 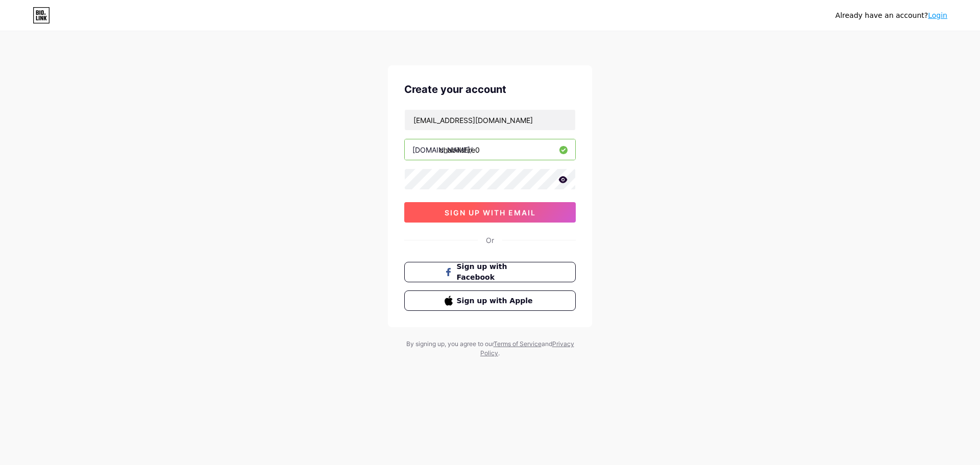 I want to click on a: Sign up with Apple, so click(x=490, y=300).